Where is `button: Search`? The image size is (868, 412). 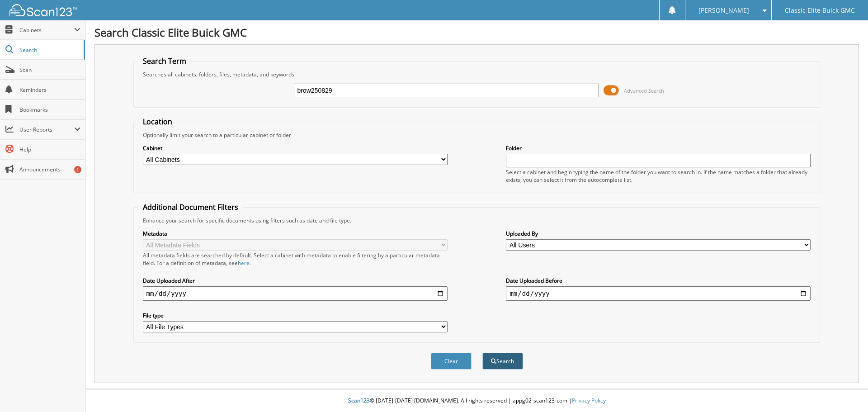
button: Search is located at coordinates (503, 361).